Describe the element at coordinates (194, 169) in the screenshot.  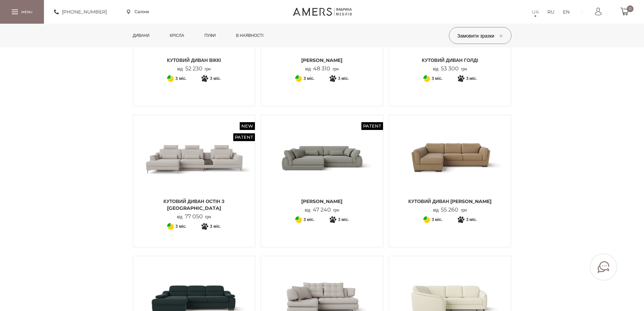
I see `a: New Patent Кутовий диван ОСТІН з тумбою Кутовий диван ОСТІН з тумбою Кутовий диван ОСТІН з [GEOGR...` at that location.